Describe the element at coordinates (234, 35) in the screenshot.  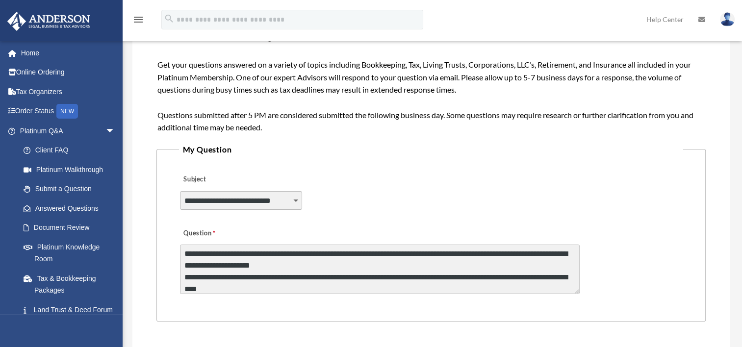
I see `span: Submit a Platinum Question` at that location.